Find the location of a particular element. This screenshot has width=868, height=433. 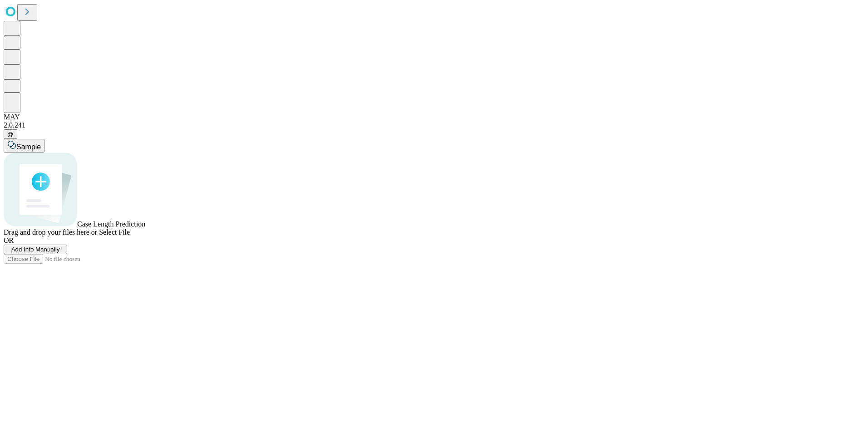

span: OR is located at coordinates (9, 240).